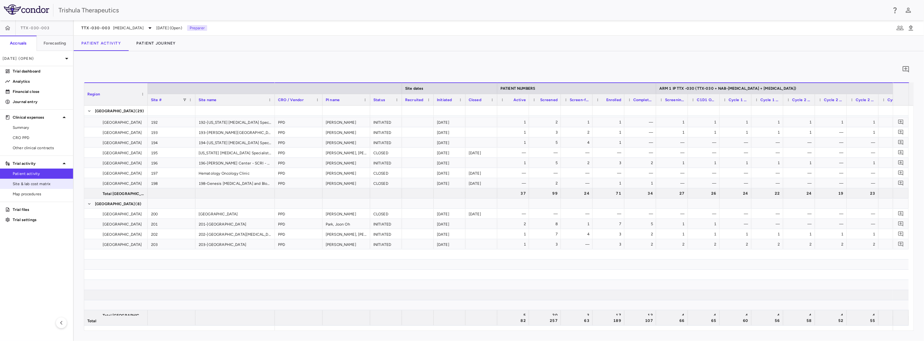 Image resolution: width=924 pixels, height=341 pixels. What do you see at coordinates (37, 163) in the screenshot?
I see `p: Trial activity` at bounding box center [37, 163].